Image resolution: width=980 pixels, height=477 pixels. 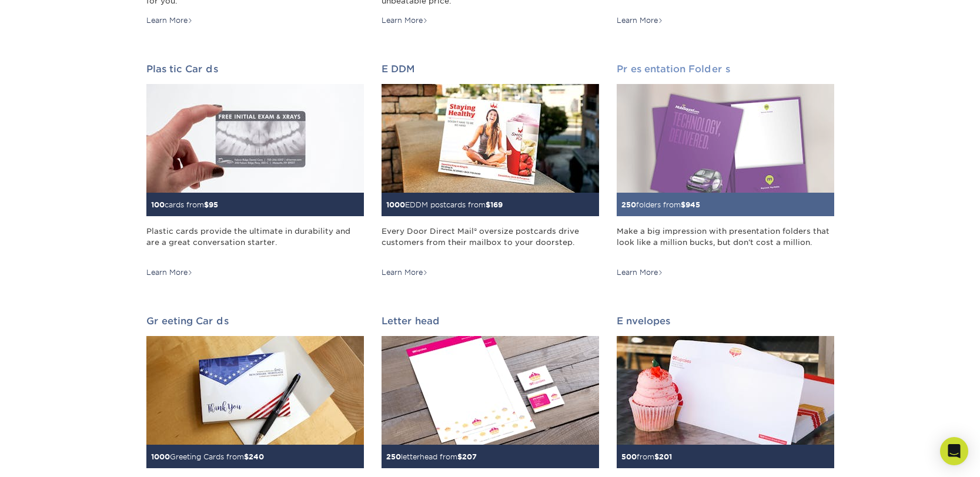 What do you see at coordinates (255, 390) in the screenshot?
I see `img: Greeting Cards` at bounding box center [255, 390].